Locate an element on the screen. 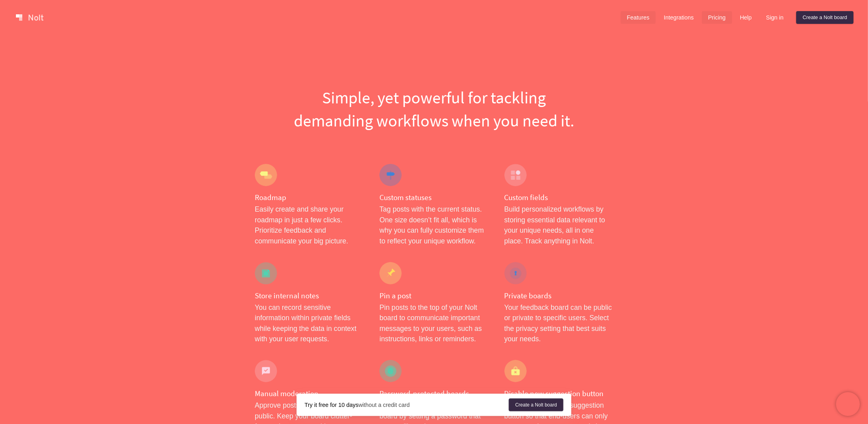 The height and width of the screenshot is (424, 868). h1: Simple, yet powerful for tackling demanding workflows when you need it. is located at coordinates (434, 109).